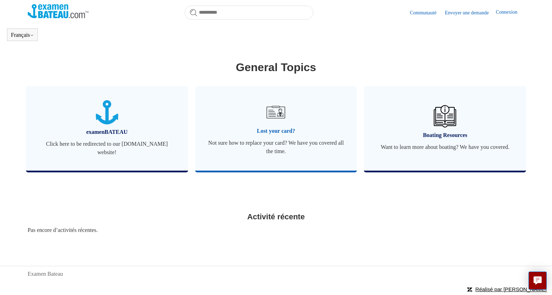 Image resolution: width=552 pixels, height=295 pixels. What do you see at coordinates (445, 128) in the screenshot?
I see `a: Boating Resources Want to learn more about boating? We have you covered.` at bounding box center [445, 128].